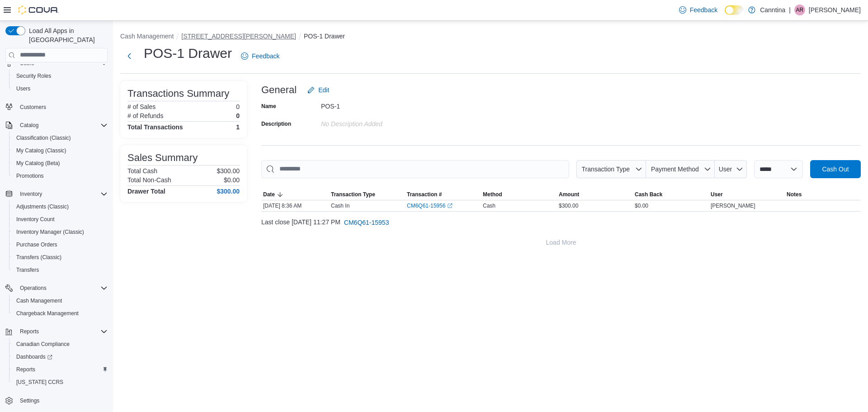 The width and height of the screenshot is (868, 412). I want to click on button: Cash Management, so click(147, 36).